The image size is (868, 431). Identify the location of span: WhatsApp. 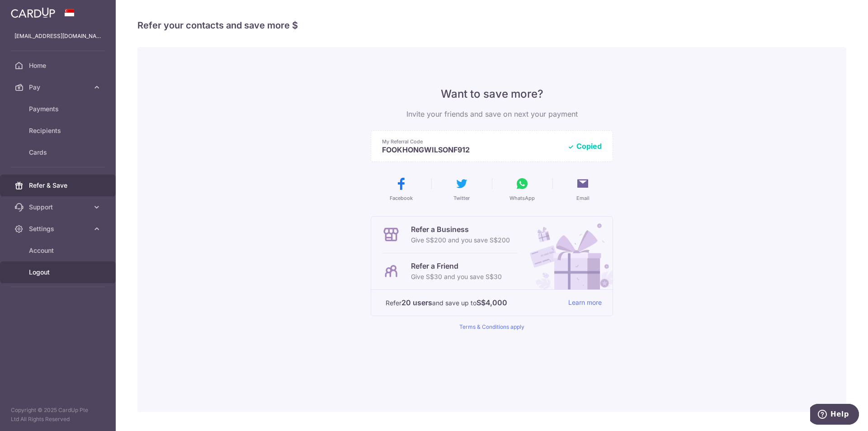
(522, 198).